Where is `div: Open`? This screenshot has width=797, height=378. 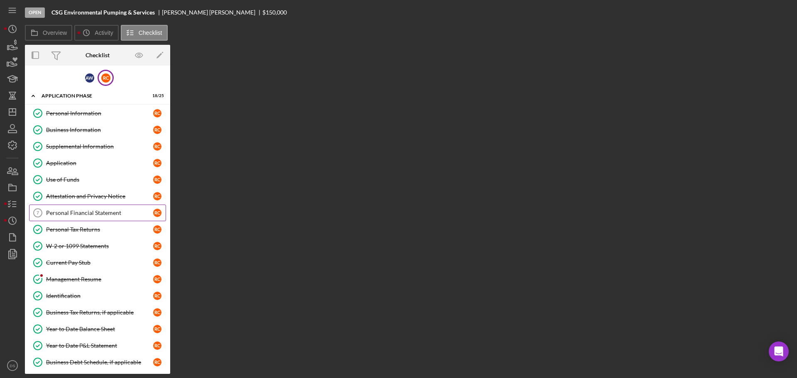
div: Open is located at coordinates (35, 12).